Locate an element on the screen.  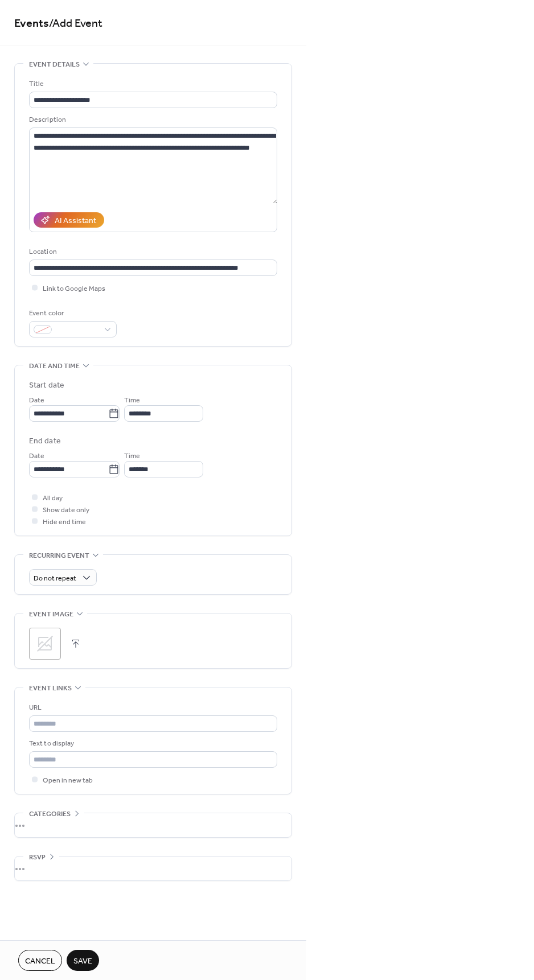
a: Cancel is located at coordinates (40, 960).